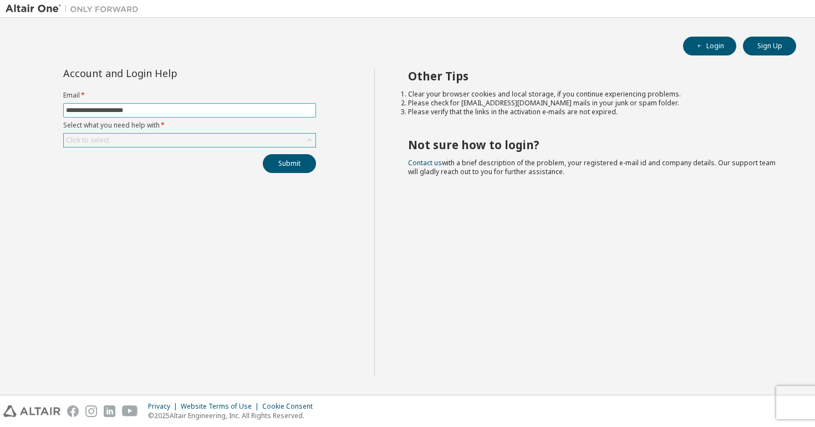  Describe the element at coordinates (164, 73) in the screenshot. I see `div: Account and Login Help` at that location.